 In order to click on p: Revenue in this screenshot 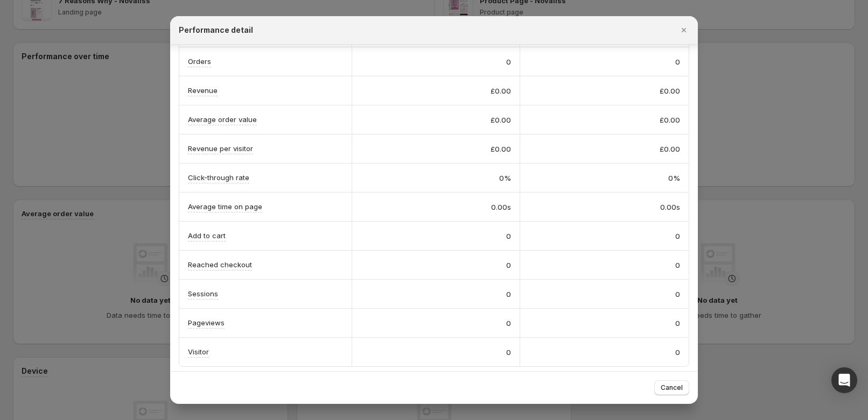, I will do `click(202, 91)`.